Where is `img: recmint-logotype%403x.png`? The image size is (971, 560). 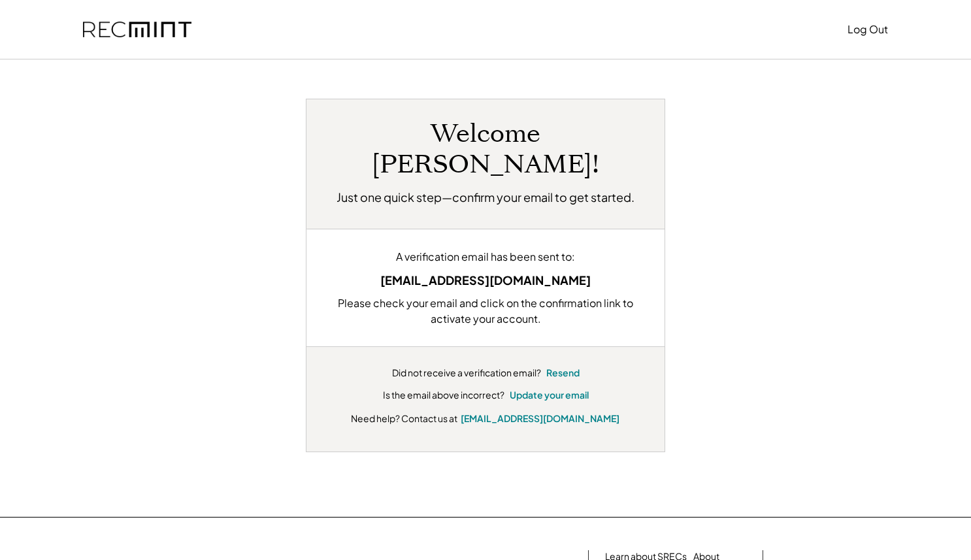 img: recmint-logotype%403x.png is located at coordinates (137, 29).